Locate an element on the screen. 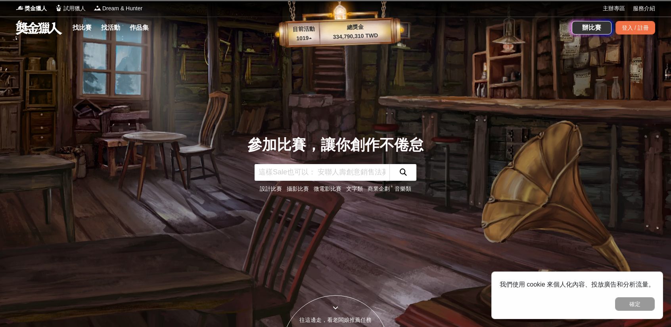  a: 文字類 is located at coordinates (354, 189).